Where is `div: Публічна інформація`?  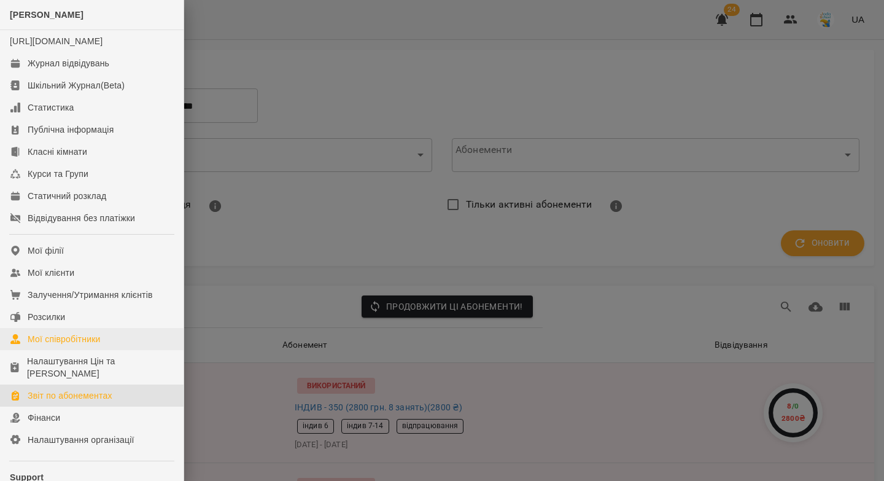
div: Публічна інформація is located at coordinates (71, 130).